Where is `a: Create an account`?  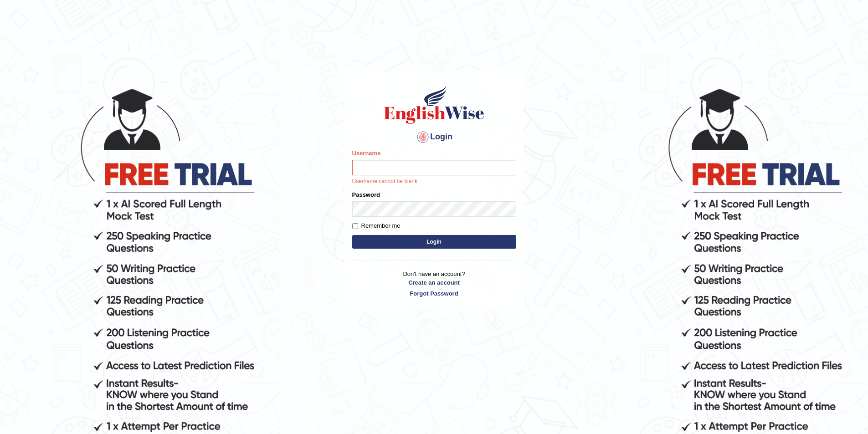
a: Create an account is located at coordinates (434, 282).